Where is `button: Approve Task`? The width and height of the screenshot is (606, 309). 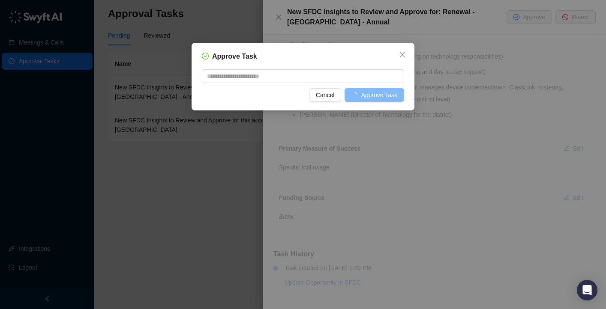 button: Approve Task is located at coordinates (374, 95).